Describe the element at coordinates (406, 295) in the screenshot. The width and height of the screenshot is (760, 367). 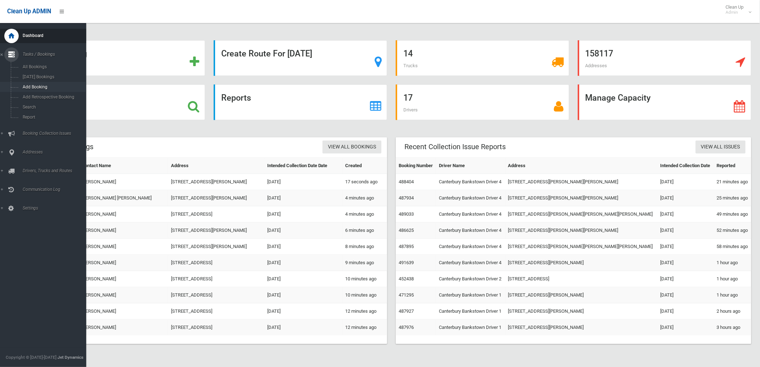
I see `a: 471295` at that location.